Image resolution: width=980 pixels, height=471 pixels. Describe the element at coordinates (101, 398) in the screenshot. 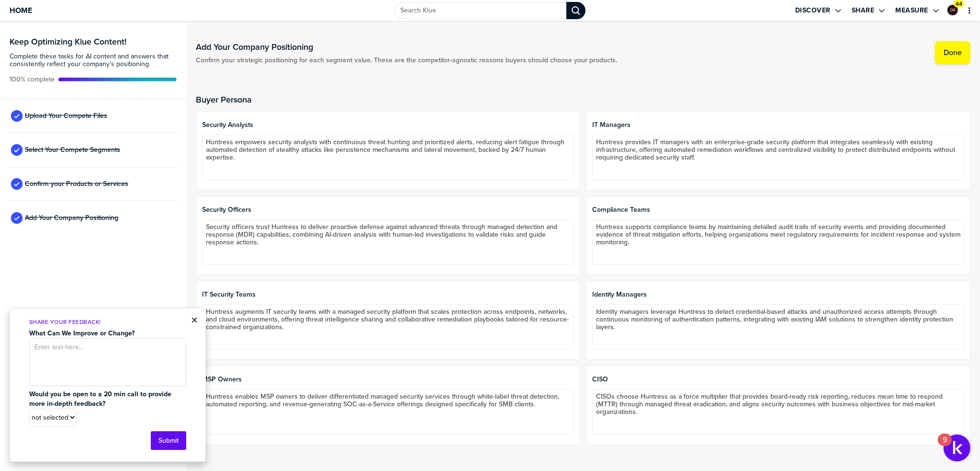

I see `strong: Would you be open to a 20 min call to provide more in-depth feedback?` at that location.